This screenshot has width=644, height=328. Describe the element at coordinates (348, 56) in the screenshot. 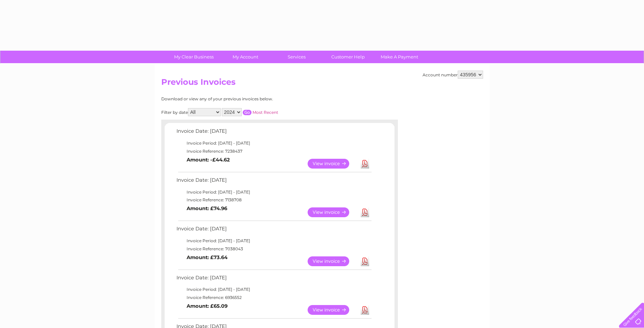

I see `a: Customer Help` at that location.